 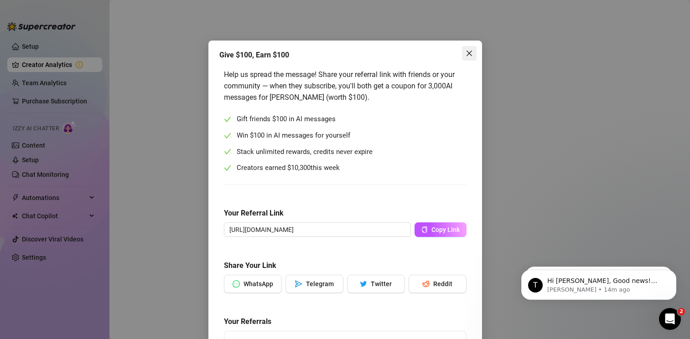 I want to click on button: twitterTwitter, so click(x=376, y=284).